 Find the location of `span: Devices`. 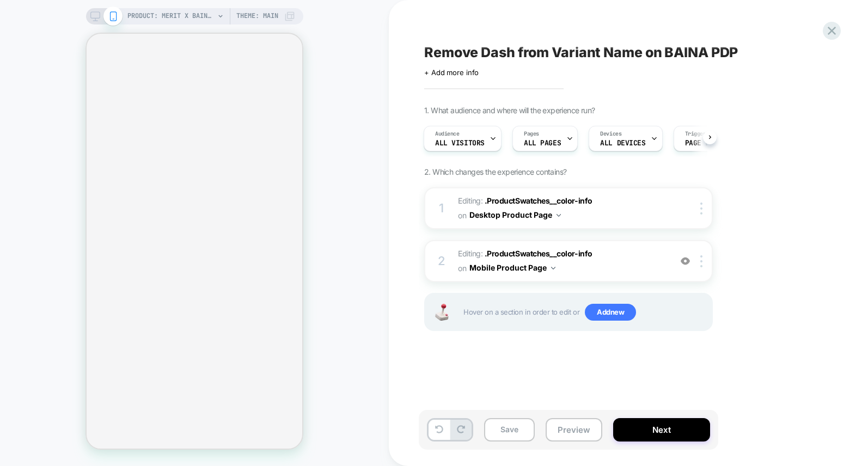

span: Devices is located at coordinates (610, 134).